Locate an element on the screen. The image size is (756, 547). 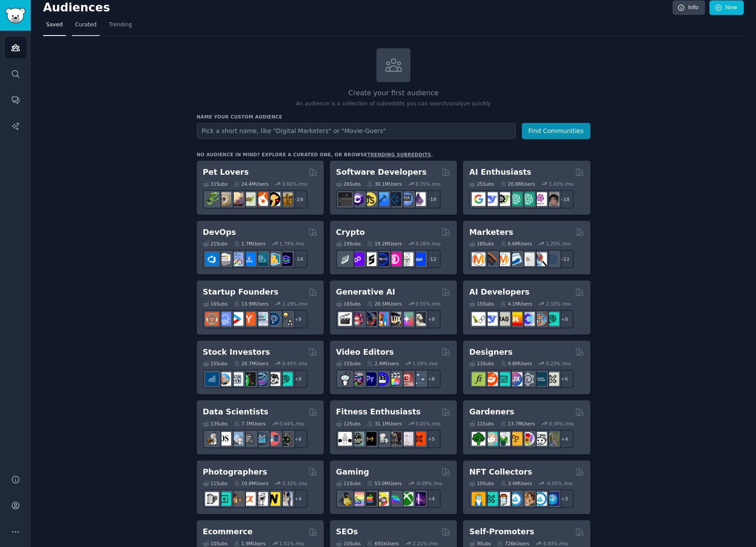
div: 7.7M Users is located at coordinates (249, 424).